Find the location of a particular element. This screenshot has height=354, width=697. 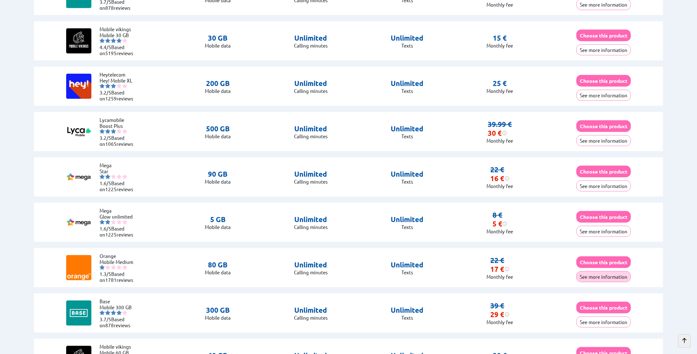

span: 1225 is located at coordinates (111, 234).